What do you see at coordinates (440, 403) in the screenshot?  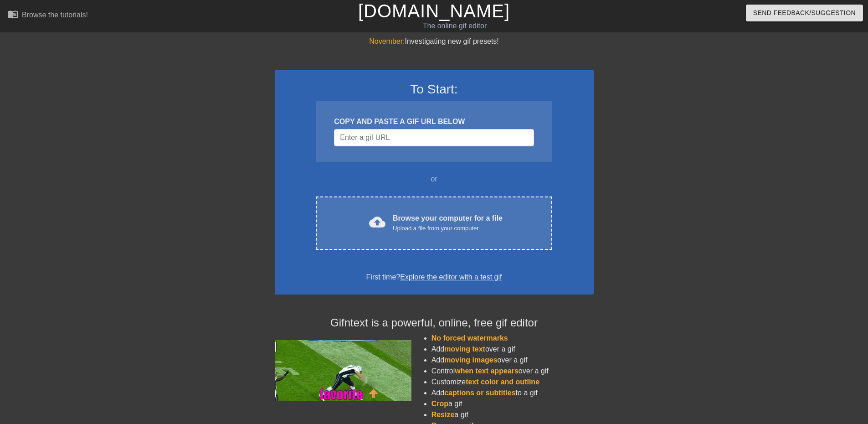 I see `span: Crop` at bounding box center [440, 403].